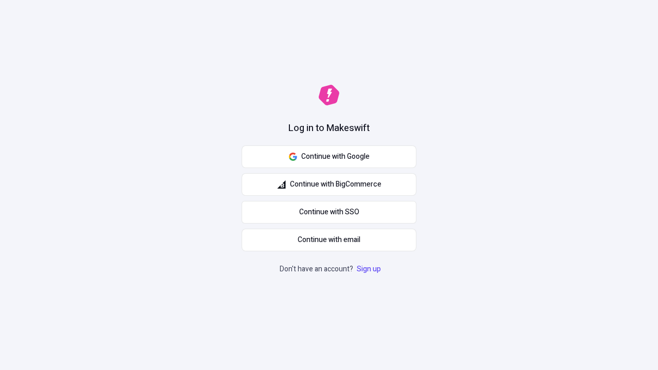  I want to click on a: Sign up, so click(369, 269).